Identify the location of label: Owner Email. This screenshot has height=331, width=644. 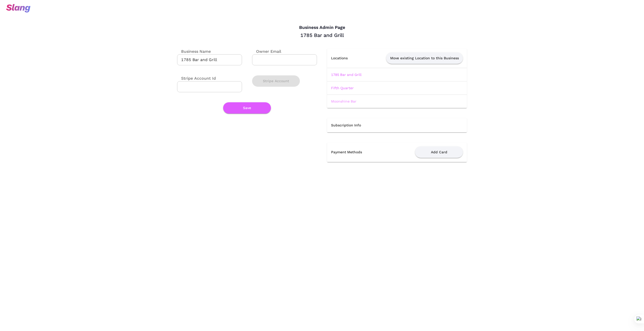
(267, 51).